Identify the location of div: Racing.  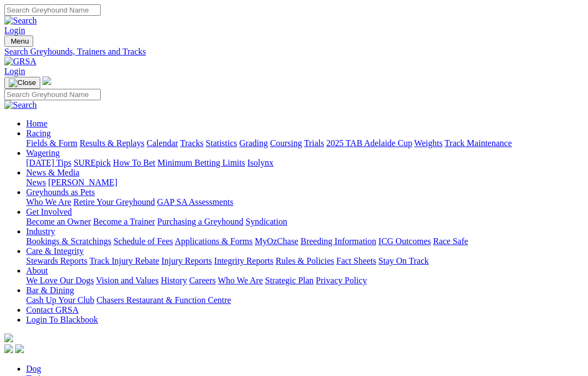
(305, 143).